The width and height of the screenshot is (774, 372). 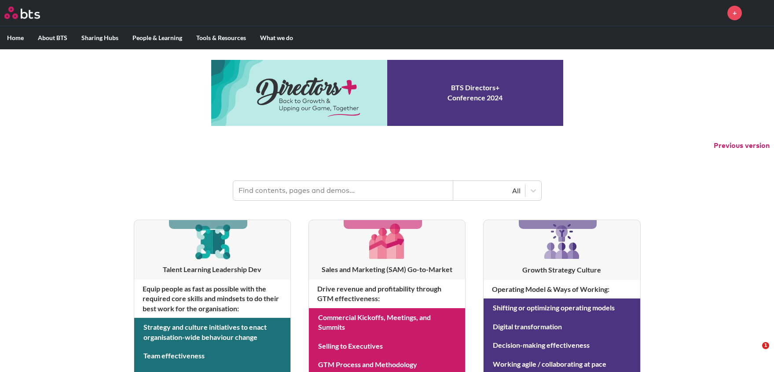 What do you see at coordinates (276, 38) in the screenshot?
I see `label: What we do` at bounding box center [276, 38].